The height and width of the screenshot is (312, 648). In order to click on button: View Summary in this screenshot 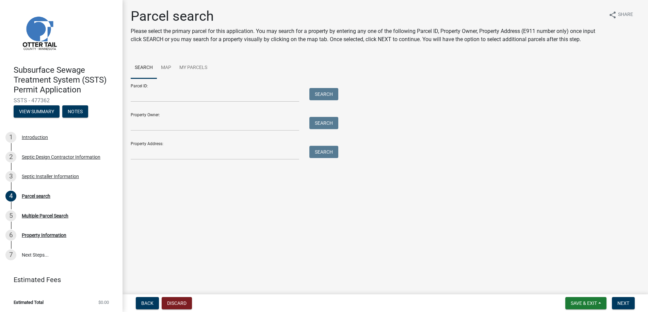, I will do `click(36, 112)`.